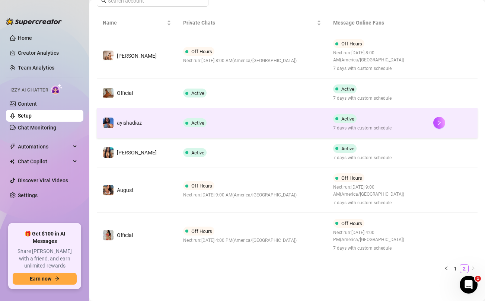  What do you see at coordinates (108, 190) in the screenshot?
I see `img: August` at bounding box center [108, 190].